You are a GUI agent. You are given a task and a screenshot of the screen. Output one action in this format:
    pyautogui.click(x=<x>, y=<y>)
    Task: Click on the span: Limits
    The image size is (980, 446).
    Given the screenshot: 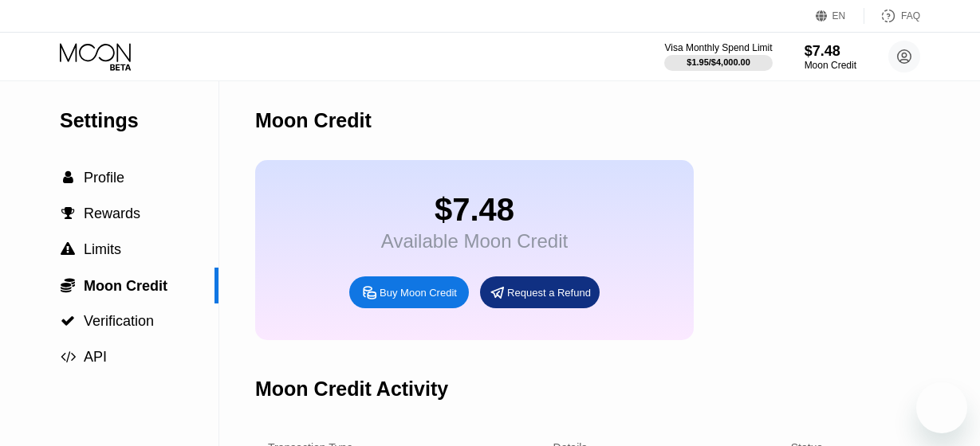 What is the action you would take?
    pyautogui.click(x=102, y=249)
    